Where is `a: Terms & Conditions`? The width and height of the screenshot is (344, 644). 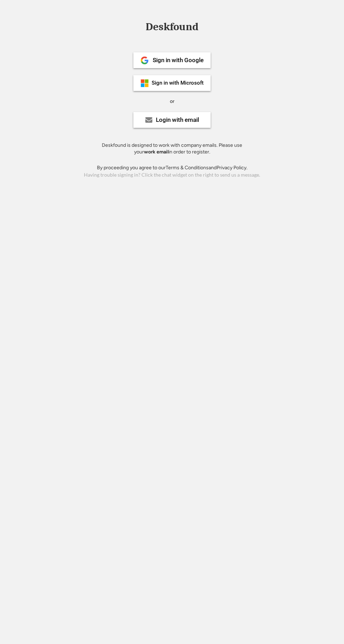 a: Terms & Conditions is located at coordinates (187, 167).